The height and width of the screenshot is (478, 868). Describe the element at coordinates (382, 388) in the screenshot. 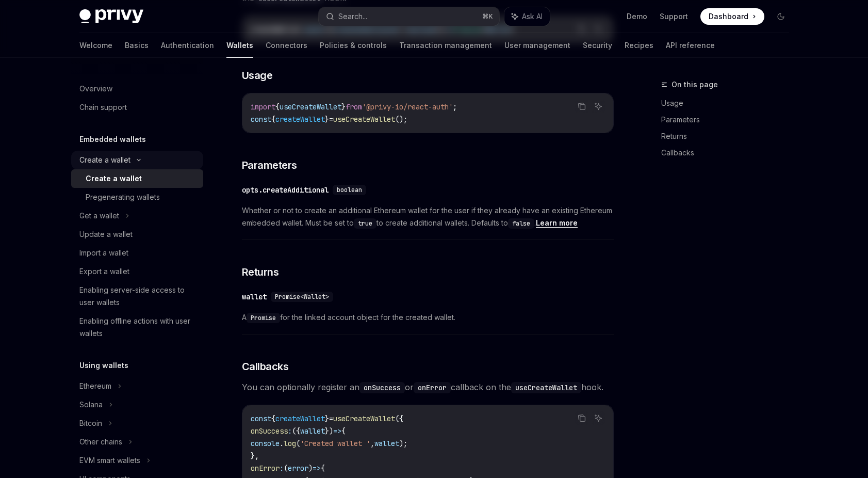

I see `code: onSuccess` at that location.